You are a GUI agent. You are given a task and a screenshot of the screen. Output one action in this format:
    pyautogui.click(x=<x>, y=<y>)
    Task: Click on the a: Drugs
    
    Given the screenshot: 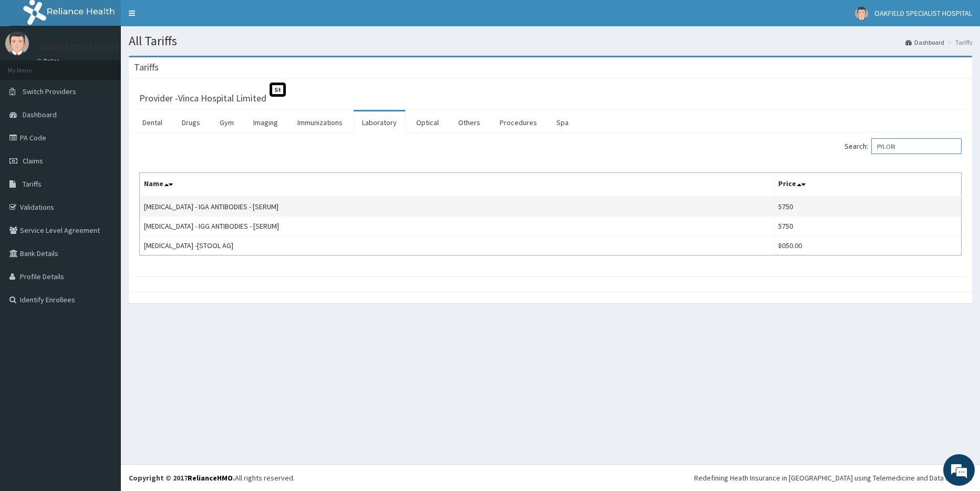 What is the action you would take?
    pyautogui.click(x=191, y=123)
    